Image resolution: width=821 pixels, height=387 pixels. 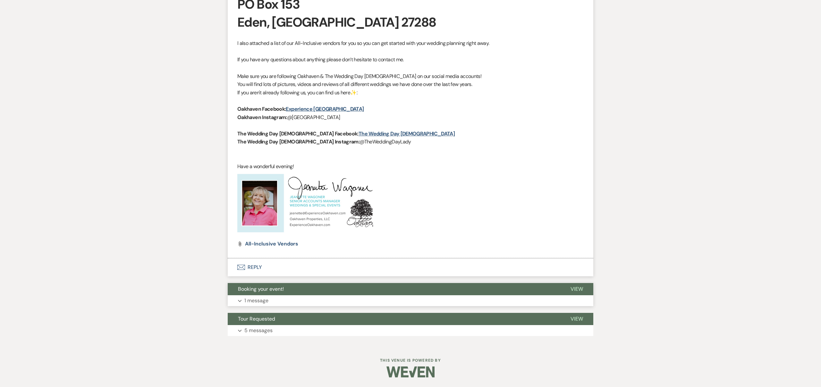 What do you see at coordinates (411, 43) in the screenshot?
I see `p: I also attached a list of our All-Inclusive vendors for you so you can get started with your wedd...` at bounding box center [411, 43].